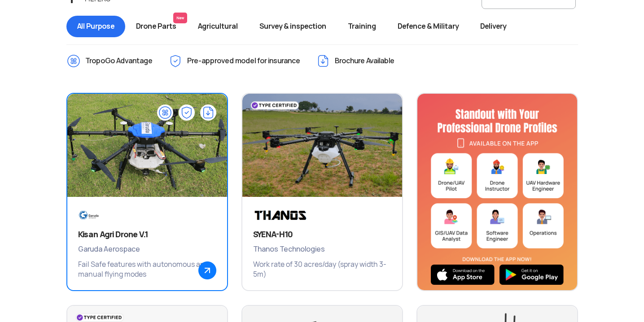 The image size is (644, 322). I want to click on img: ic_Brochure.png, so click(323, 61).